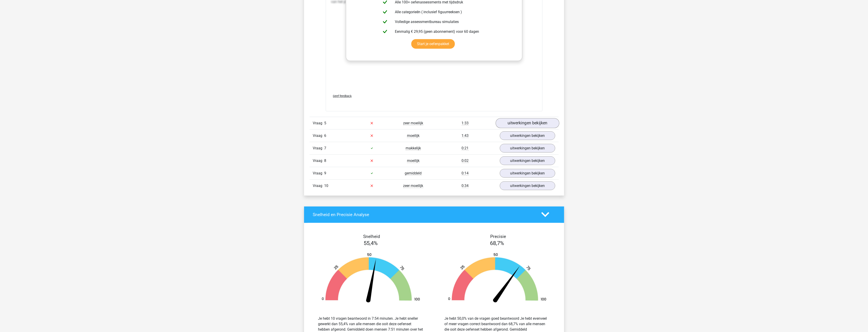 The width and height of the screenshot is (868, 332). Describe the element at coordinates (325, 148) in the screenshot. I see `span: 7` at that location.